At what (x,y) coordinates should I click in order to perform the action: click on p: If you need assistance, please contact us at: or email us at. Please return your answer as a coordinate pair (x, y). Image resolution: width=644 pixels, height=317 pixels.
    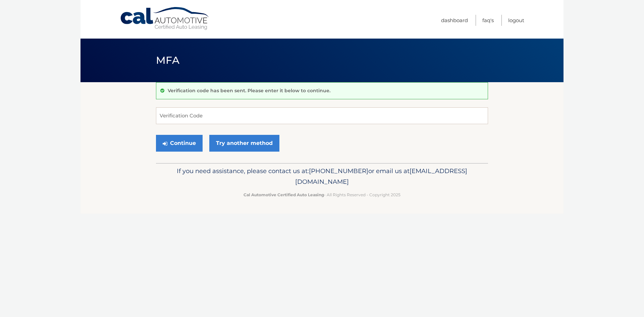
    Looking at the image, I should click on (322, 177).